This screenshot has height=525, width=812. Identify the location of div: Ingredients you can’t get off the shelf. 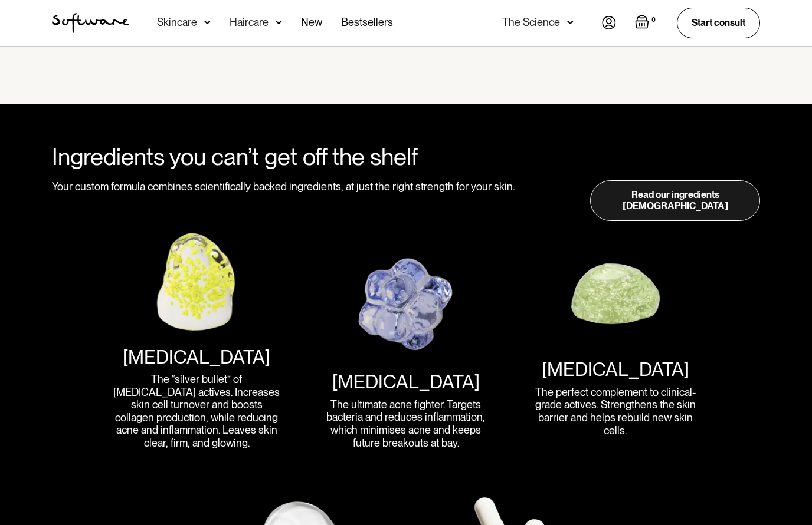
(286, 157).